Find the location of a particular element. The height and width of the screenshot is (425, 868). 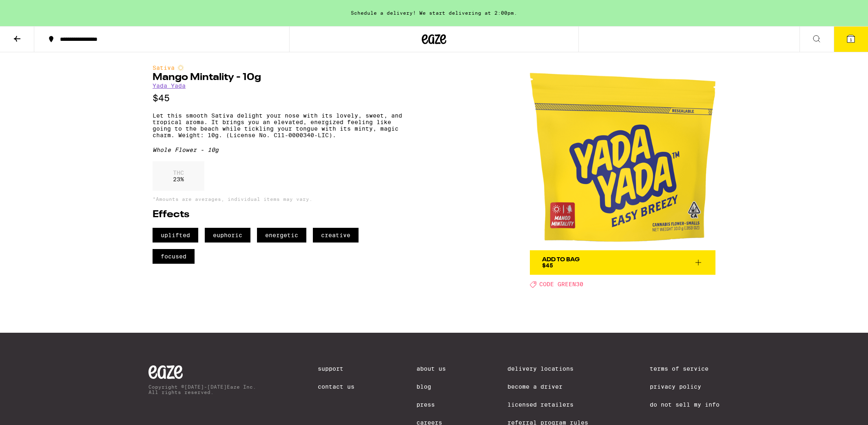

p: $45 is located at coordinates (279, 98).